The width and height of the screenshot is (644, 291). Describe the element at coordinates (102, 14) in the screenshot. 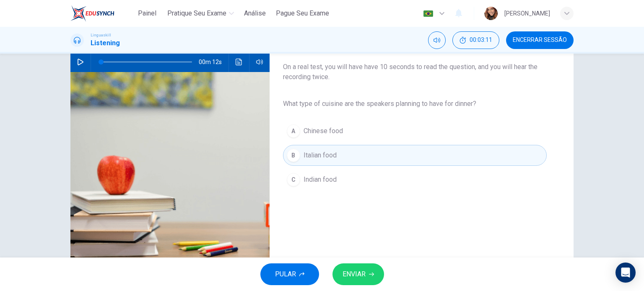

I see `a: EduSynch logo` at that location.